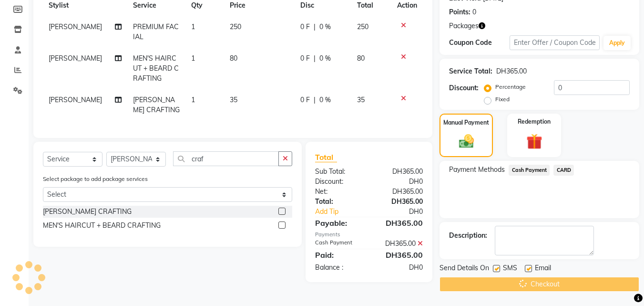  I want to click on label: Percentage, so click(511, 87).